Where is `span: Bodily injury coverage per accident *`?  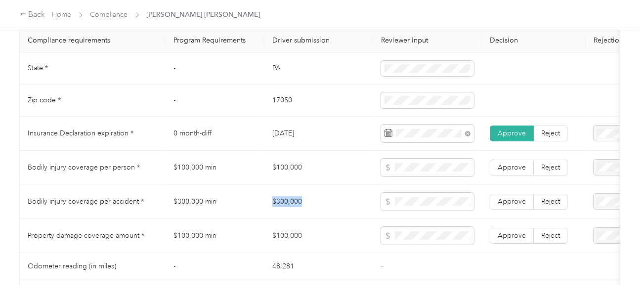
span: Bodily injury coverage per accident * is located at coordinates (86, 201).